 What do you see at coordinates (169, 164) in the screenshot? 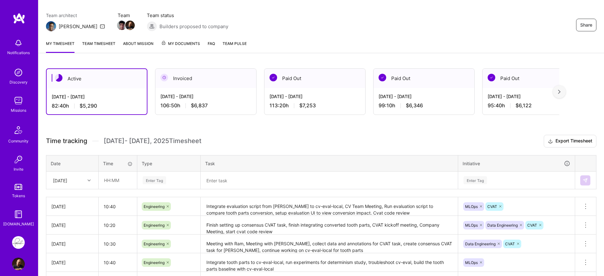
I see `th: Type` at bounding box center [169, 164].